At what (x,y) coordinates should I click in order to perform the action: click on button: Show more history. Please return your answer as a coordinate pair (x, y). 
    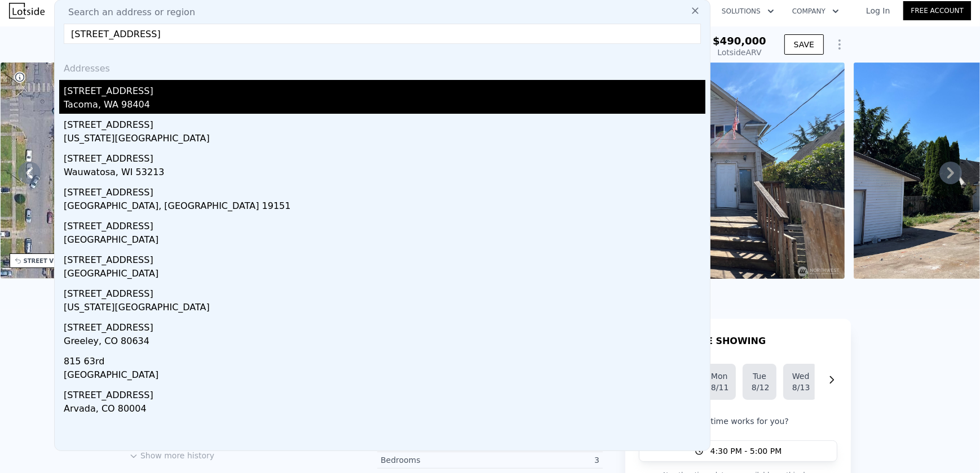
    Looking at the image, I should click on (172, 453).